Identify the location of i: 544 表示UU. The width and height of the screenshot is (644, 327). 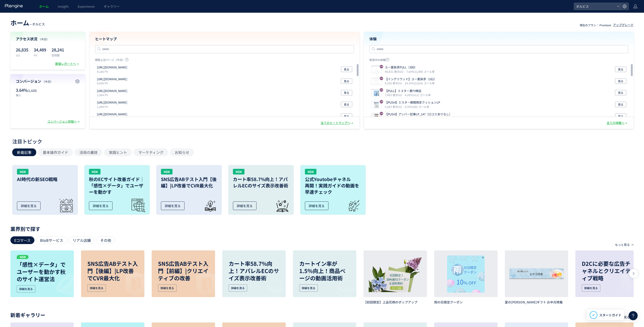
(393, 118).